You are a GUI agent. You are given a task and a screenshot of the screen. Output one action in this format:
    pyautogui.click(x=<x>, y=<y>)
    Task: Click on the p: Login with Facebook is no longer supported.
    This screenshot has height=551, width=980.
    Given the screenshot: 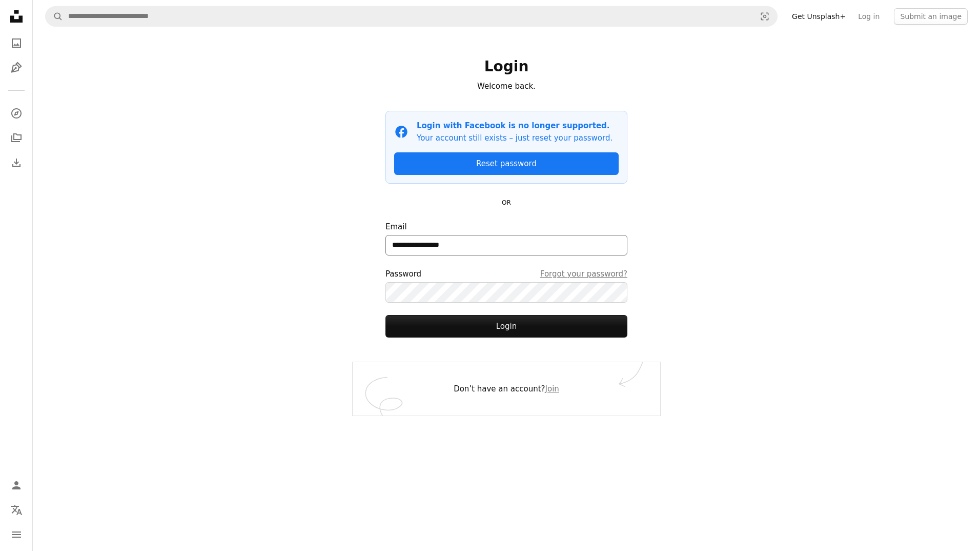 What is the action you would take?
    pyautogui.click(x=515, y=126)
    